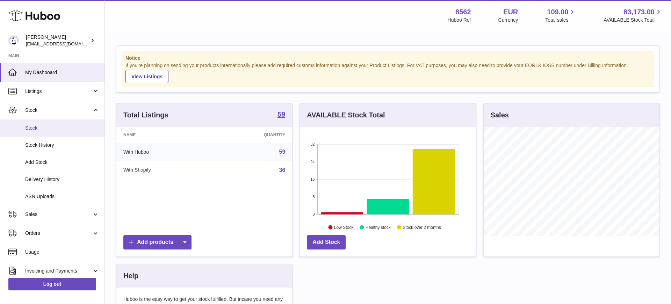  Describe the element at coordinates (62, 196) in the screenshot. I see `span: ASN Uploads` at that location.